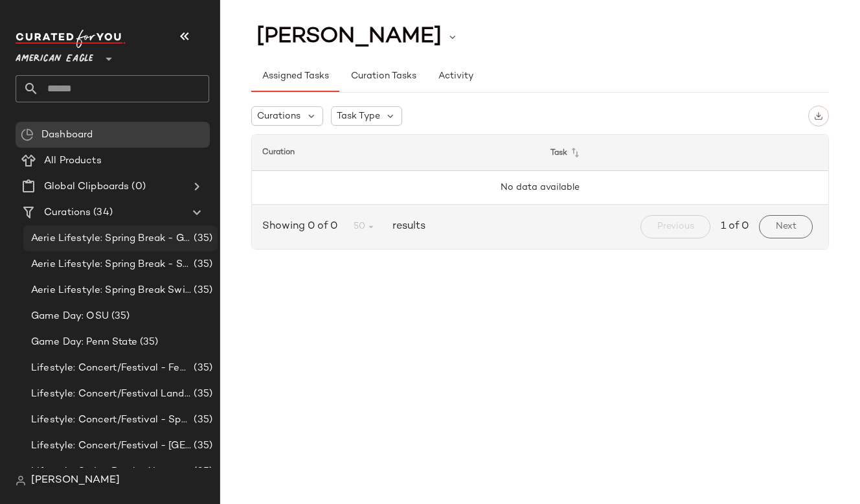 The width and height of the screenshot is (860, 504). Describe the element at coordinates (86, 186) in the screenshot. I see `span: Global Clipboards` at that location.